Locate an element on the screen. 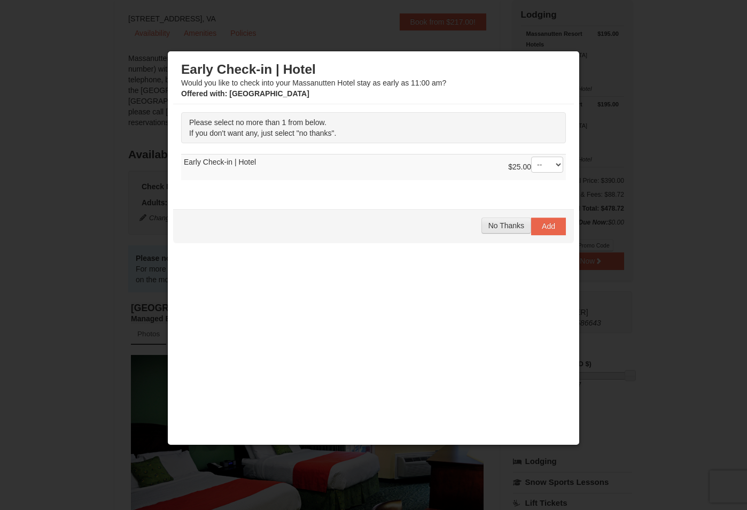 This screenshot has height=510, width=747. button: Add is located at coordinates (548, 226).